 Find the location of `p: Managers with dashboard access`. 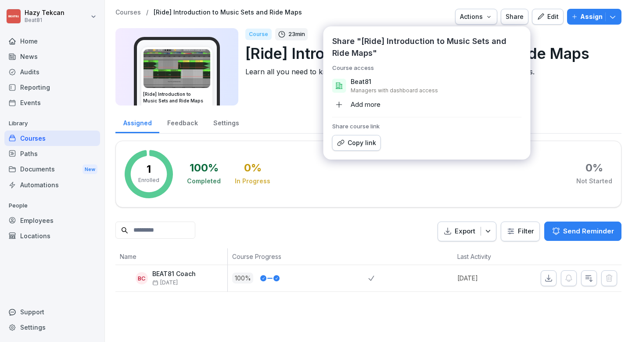

p: Managers with dashboard access is located at coordinates (394, 90).